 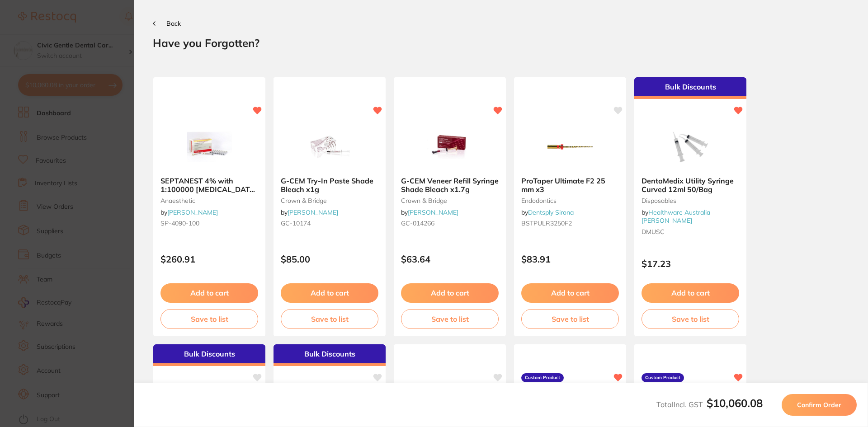 I want to click on img: G-CEM Veneer Refill Syringe Shade Bleach x1.7g, so click(x=450, y=147).